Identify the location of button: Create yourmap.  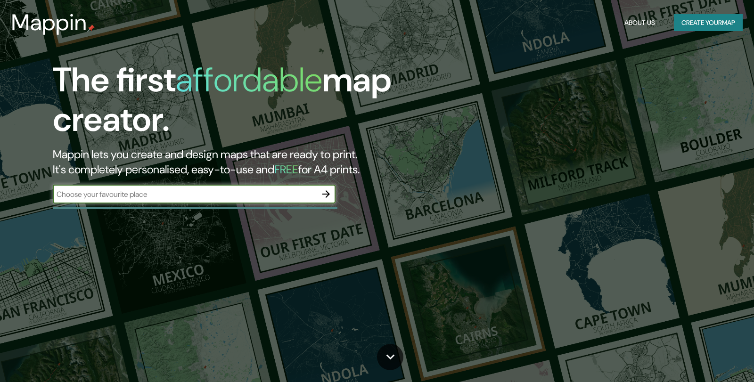
(709, 23).